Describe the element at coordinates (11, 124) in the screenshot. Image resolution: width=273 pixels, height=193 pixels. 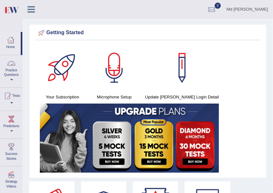
I see `a: Predictions` at that location.